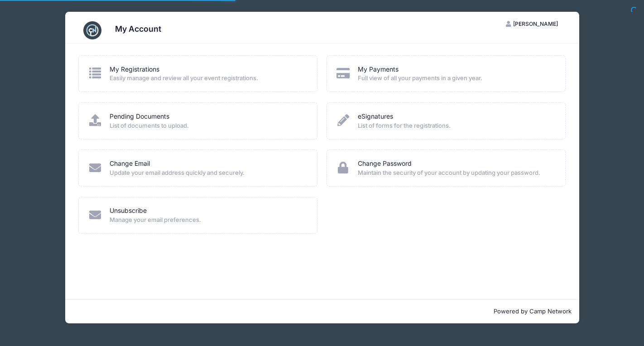 Image resolution: width=644 pixels, height=346 pixels. I want to click on a: Change Email, so click(129, 163).